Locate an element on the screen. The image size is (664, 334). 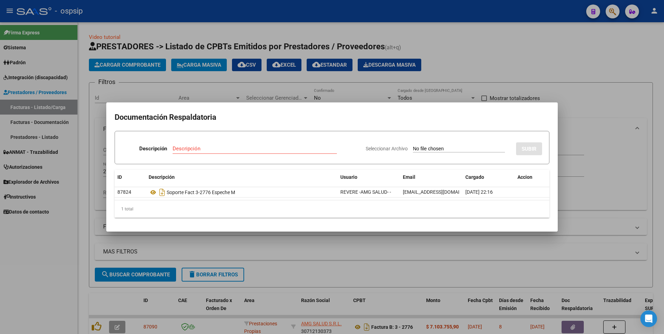
p: Descripción is located at coordinates (153, 149).